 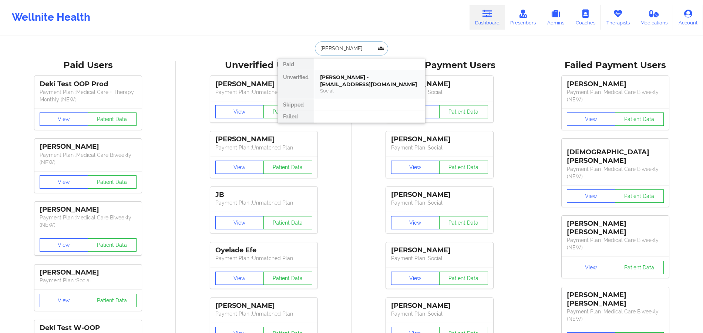 I want to click on div: Social, so click(x=369, y=91).